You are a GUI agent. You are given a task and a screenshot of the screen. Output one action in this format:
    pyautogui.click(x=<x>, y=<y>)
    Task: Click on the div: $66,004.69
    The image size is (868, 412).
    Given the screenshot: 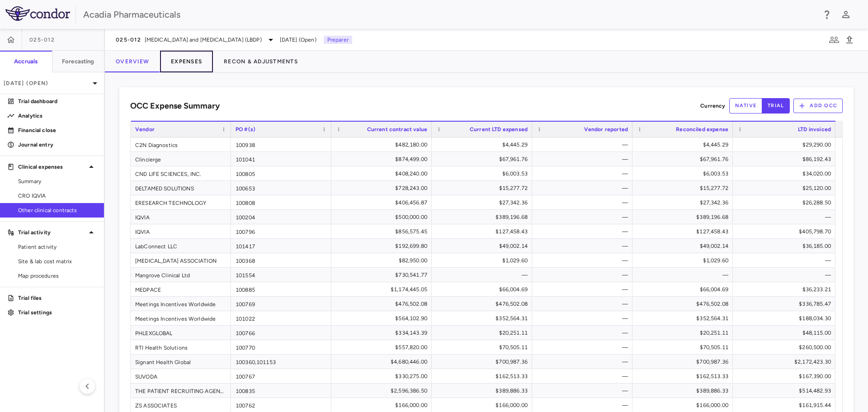 What is the action you would take?
    pyautogui.click(x=684, y=289)
    